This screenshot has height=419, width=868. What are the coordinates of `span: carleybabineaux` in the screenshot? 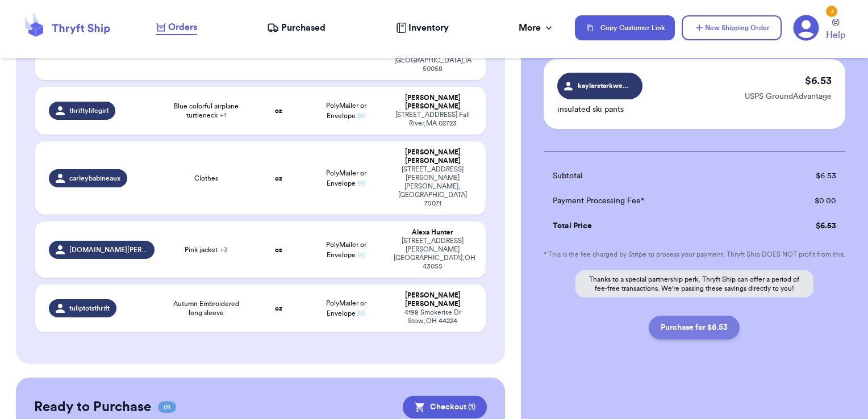 It's located at (95, 178).